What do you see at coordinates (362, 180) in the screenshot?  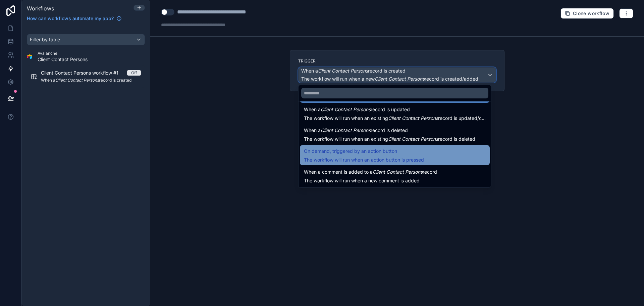 I see `span: The workflow will run when a new comment is added` at bounding box center [362, 180].